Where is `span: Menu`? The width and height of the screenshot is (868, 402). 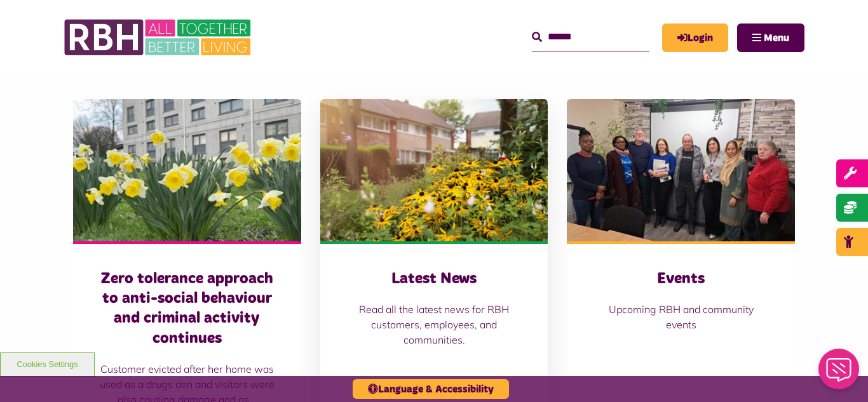
span: Menu is located at coordinates (776, 38).